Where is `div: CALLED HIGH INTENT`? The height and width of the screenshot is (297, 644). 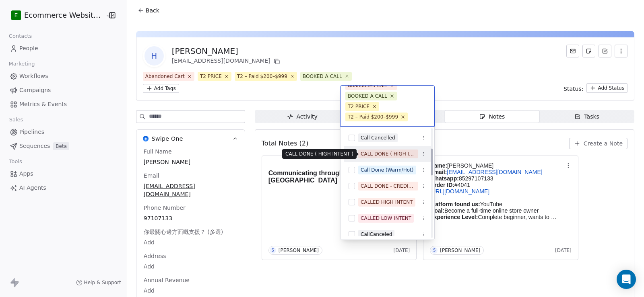 div: CALLED HIGH INTENT is located at coordinates (387, 203).